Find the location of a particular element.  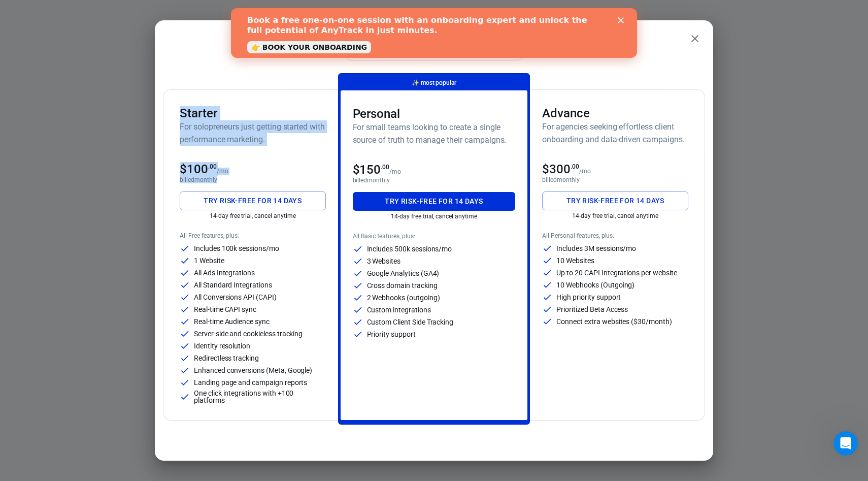

h6: For solopreneurs just getting started with performance marketing. is located at coordinates (253, 133).